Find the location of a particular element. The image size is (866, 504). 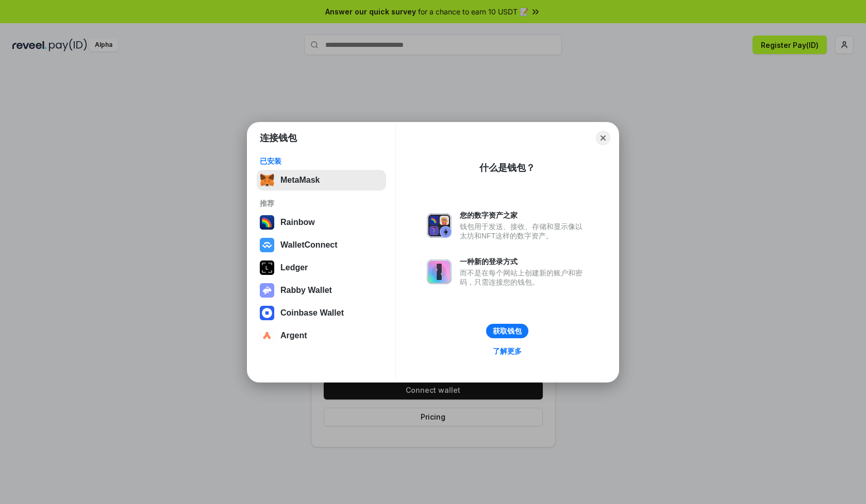

div: Argent is located at coordinates (294, 336).